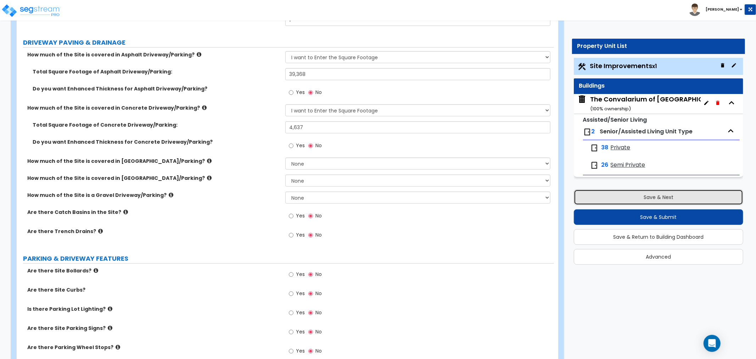  Describe the element at coordinates (288, 43) in the screenshot. I see `label: DRIVEWAY PAVING & DRAINAGE` at that location.